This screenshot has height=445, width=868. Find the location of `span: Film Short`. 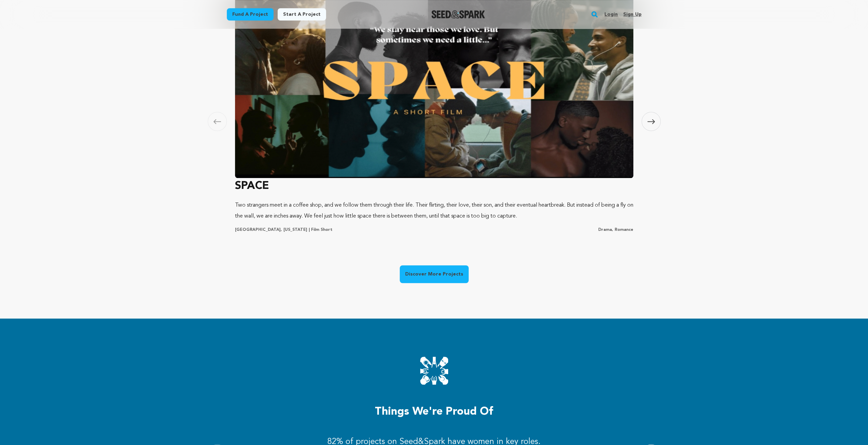

span: Film Short is located at coordinates (322, 230).